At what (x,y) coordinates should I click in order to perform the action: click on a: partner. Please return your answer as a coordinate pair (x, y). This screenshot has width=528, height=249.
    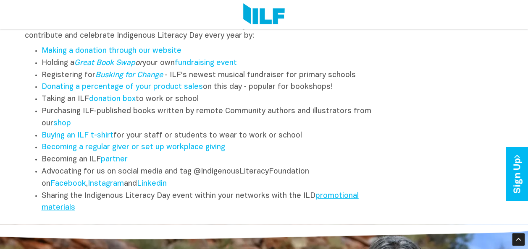
    Looking at the image, I should click on (114, 160).